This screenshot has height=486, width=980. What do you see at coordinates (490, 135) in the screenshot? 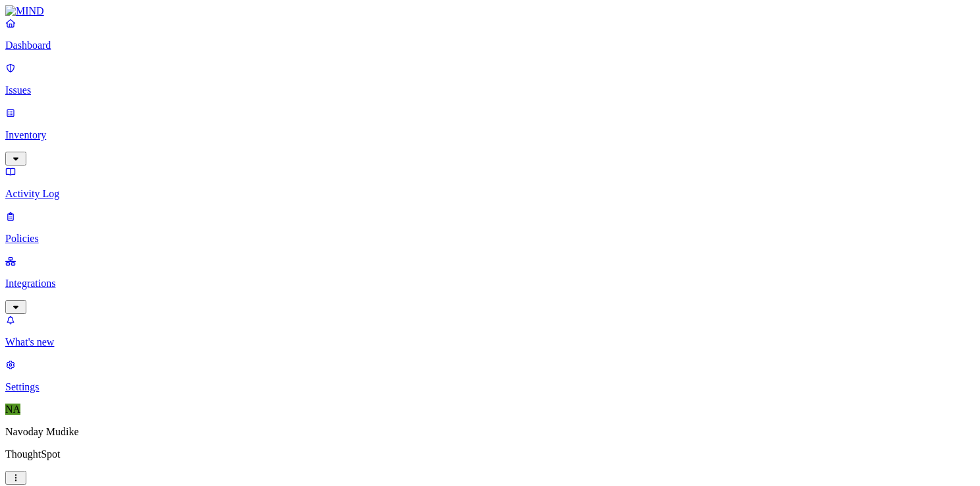
I see `p: Inventory` at bounding box center [490, 135].